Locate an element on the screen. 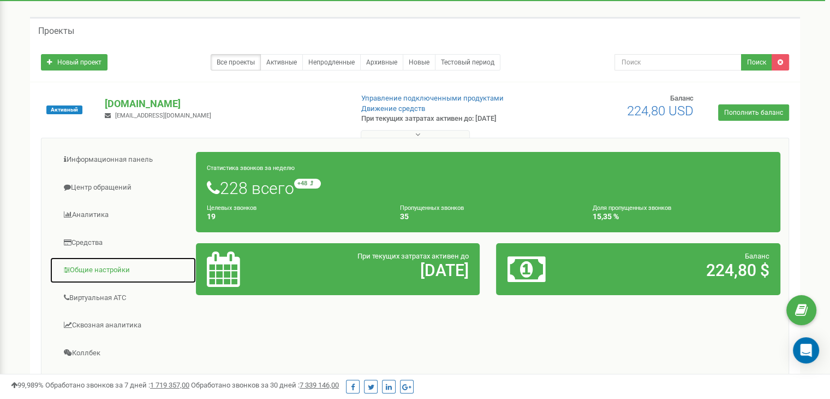 The height and width of the screenshot is (399, 830). h2: 224,80 $ is located at coordinates (685, 270).